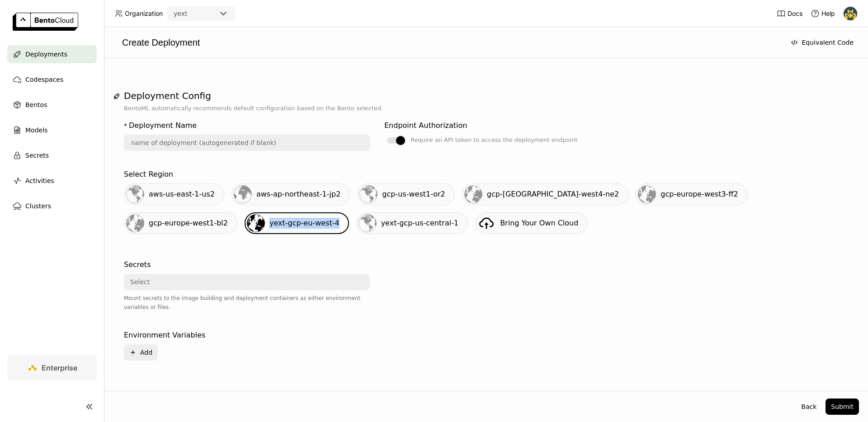  I want to click on span: yext-gcp-us-central-1, so click(420, 223).